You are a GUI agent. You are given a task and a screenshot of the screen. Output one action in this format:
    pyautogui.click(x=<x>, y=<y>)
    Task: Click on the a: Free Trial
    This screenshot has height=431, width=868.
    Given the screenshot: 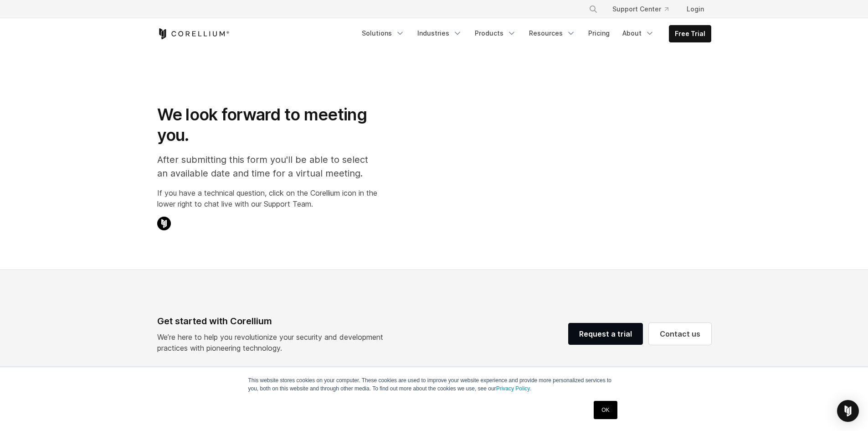 What is the action you would take?
    pyautogui.click(x=690, y=34)
    